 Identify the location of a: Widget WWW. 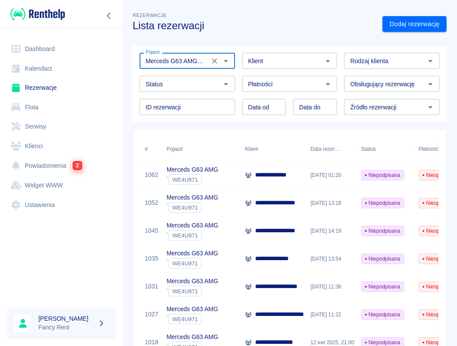
(61, 185).